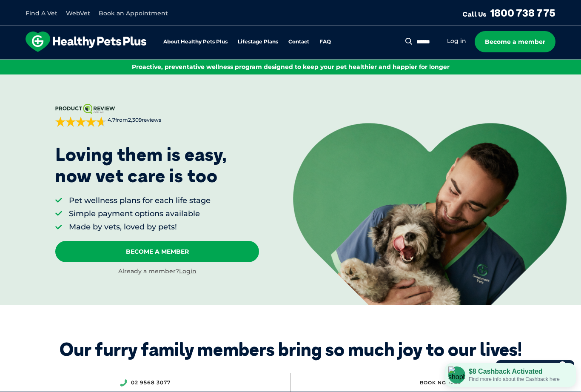 Image resolution: width=581 pixels, height=392 pixels. I want to click on a: Call Us1800 738 775, so click(508, 13).